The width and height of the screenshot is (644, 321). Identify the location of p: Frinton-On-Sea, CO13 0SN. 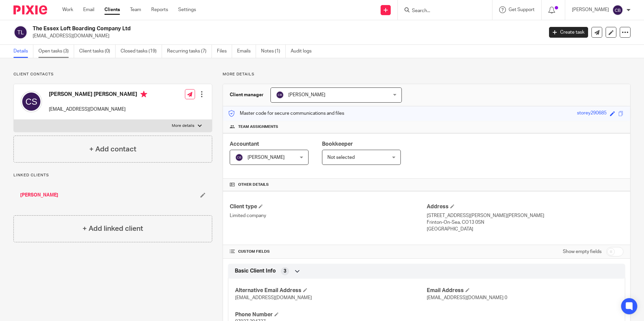
(525, 223).